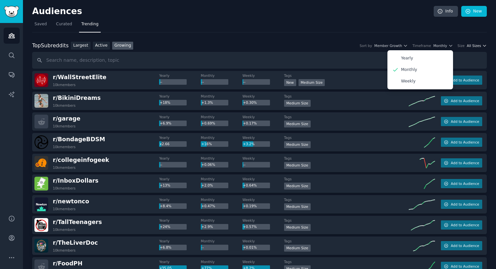  I want to click on a: Trending, so click(90, 26).